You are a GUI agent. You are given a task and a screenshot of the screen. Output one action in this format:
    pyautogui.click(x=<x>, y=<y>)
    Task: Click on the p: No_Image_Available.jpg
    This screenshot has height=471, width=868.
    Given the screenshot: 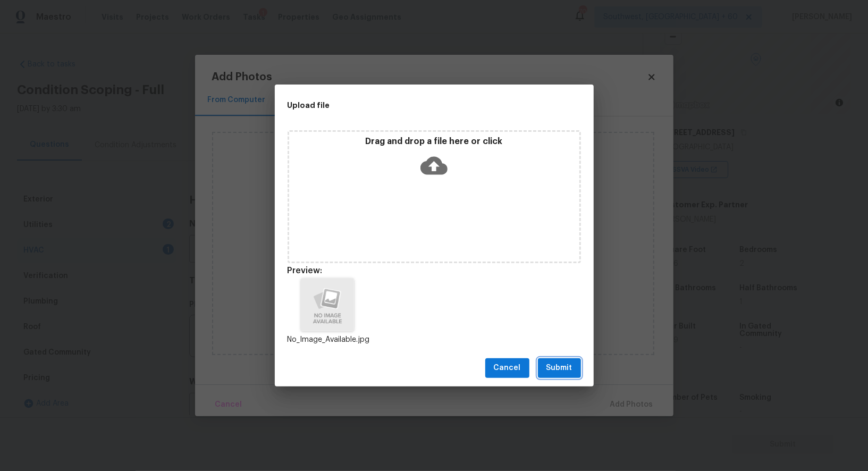 What is the action you would take?
    pyautogui.click(x=328, y=339)
    